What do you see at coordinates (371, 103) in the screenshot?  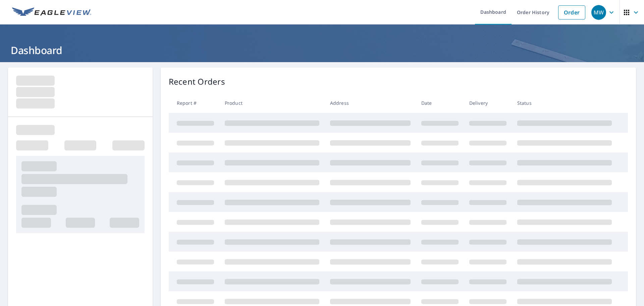 I see `th: Address` at bounding box center [371, 103].